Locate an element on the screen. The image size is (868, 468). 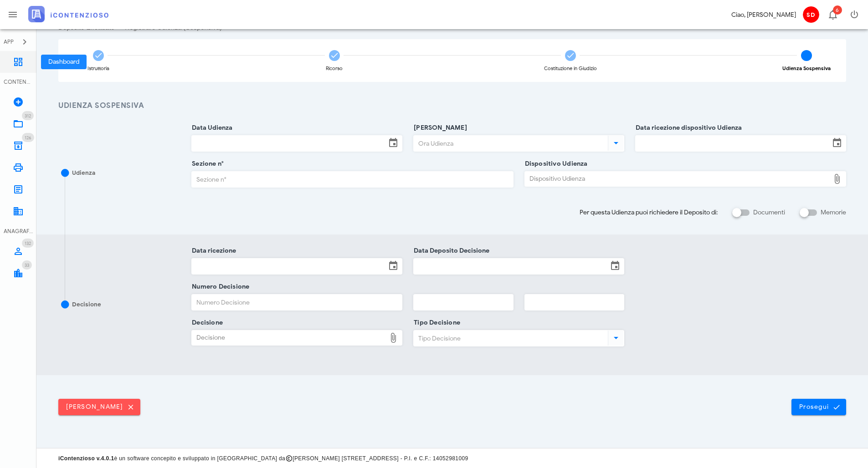
span: 312 is located at coordinates (28, 116).